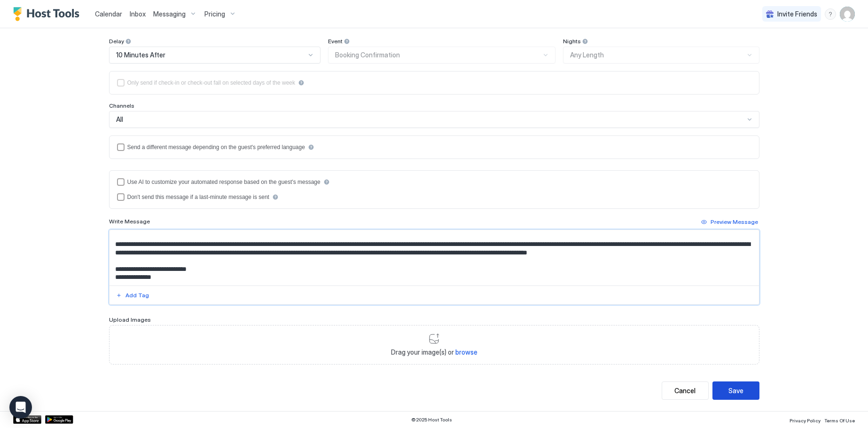 The width and height of the screenshot is (868, 428). Describe the element at coordinates (211, 83) in the screenshot. I see `div: Only send if check-in or check-out fall on selected days of the week` at that location.